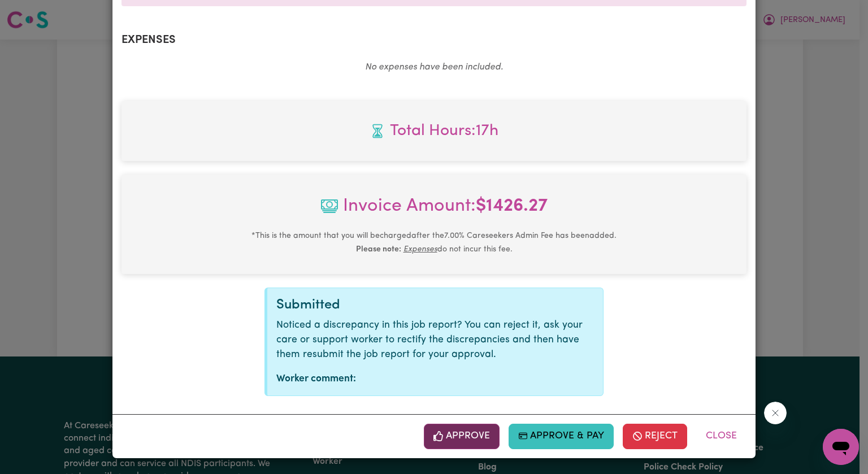  I want to click on button: Close, so click(721, 436).